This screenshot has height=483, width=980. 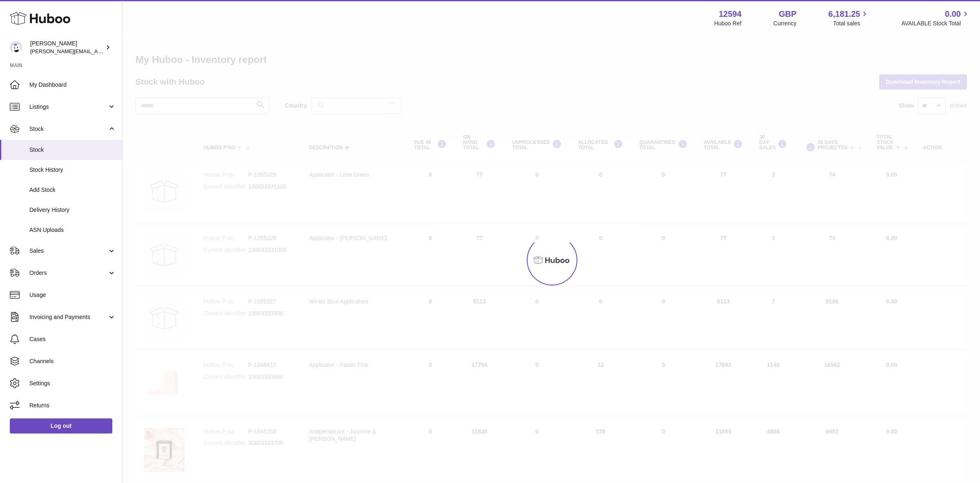 I want to click on span: Usage, so click(x=73, y=295).